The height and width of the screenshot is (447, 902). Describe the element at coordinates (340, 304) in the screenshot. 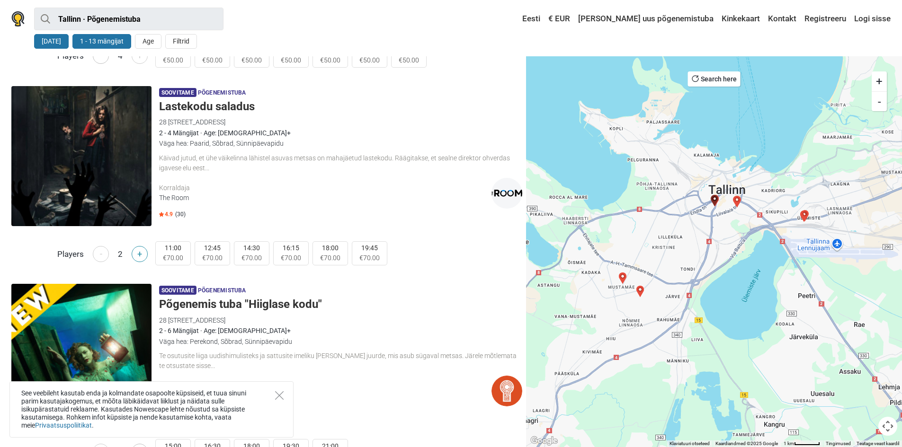

I see `h5: Põgenemis tuba "Hiiglase kodu"` at that location.